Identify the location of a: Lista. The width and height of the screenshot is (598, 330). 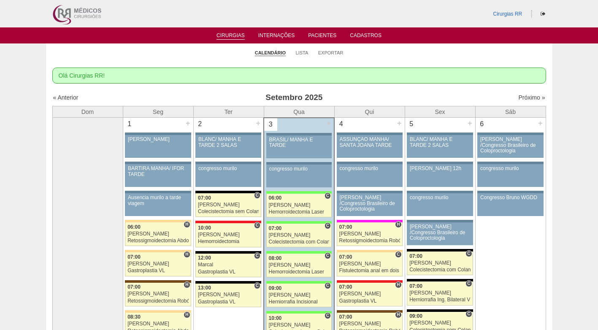
(302, 53).